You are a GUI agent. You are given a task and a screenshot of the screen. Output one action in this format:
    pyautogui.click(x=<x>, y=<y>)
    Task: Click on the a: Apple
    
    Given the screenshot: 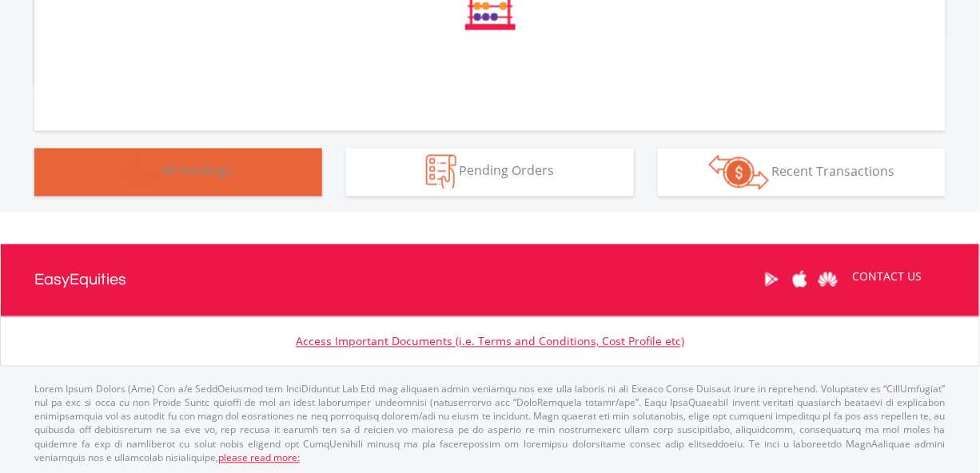 What is the action you would take?
    pyautogui.click(x=800, y=279)
    